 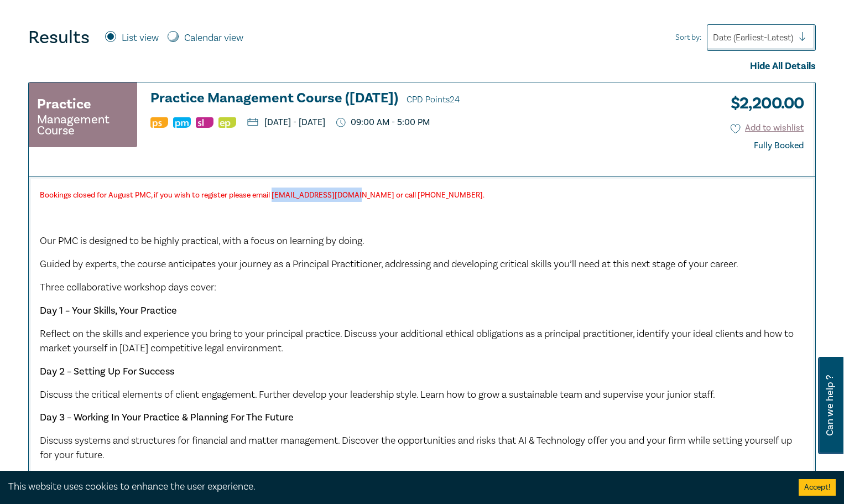 What do you see at coordinates (763, 103) in the screenshot?
I see `h3: $ 2,200.00` at bounding box center [763, 103].